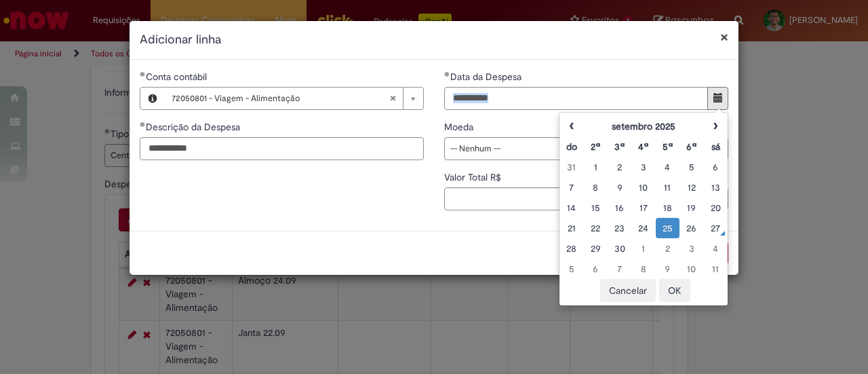 Image resolution: width=868 pixels, height=374 pixels. Describe the element at coordinates (474, 178) in the screenshot. I see `span: Valor Total R$` at that location.